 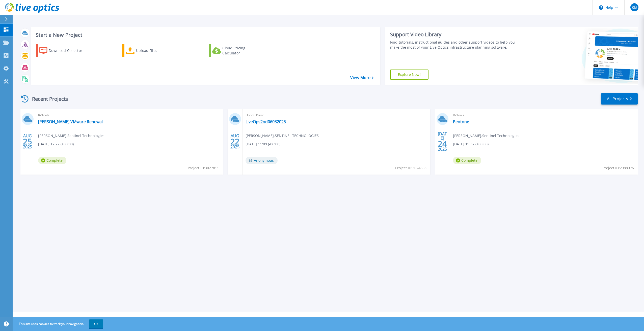 What do you see at coordinates (27, 141) in the screenshot?
I see `span: 25` at bounding box center [27, 141].